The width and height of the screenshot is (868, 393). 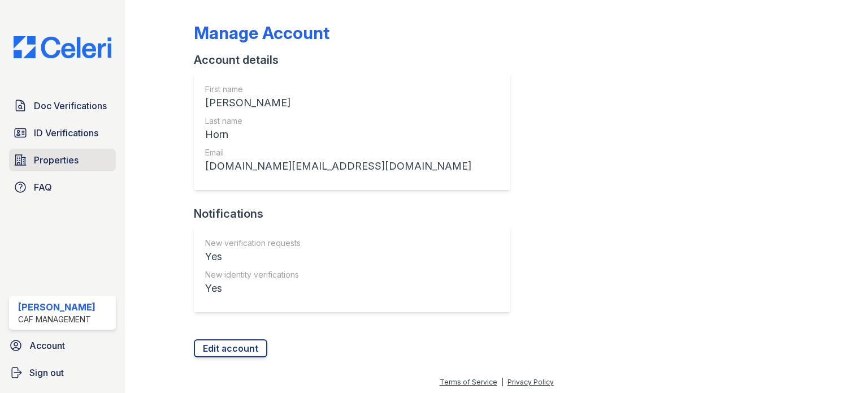 What do you see at coordinates (62, 133) in the screenshot?
I see `a: ID Verifications` at bounding box center [62, 133].